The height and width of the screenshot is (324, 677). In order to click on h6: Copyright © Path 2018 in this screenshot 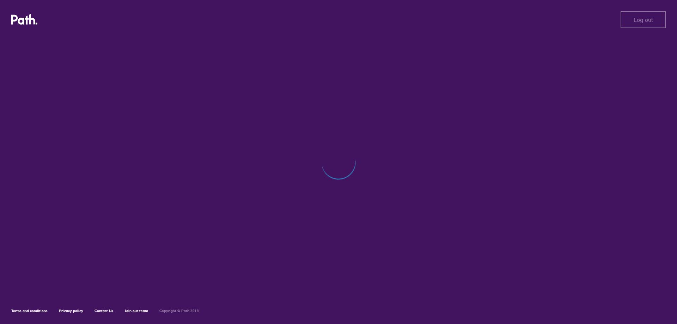, I will do `click(179, 311)`.